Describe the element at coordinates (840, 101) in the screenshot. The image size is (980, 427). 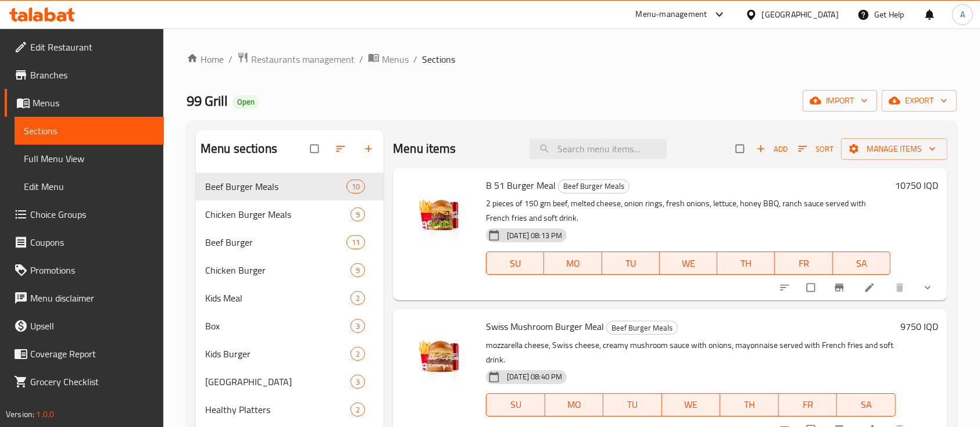
I see `button: import` at that location.